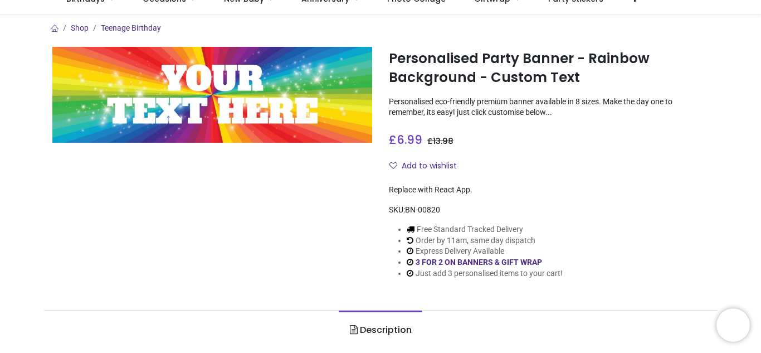 This screenshot has width=761, height=353. I want to click on span: BN-00820, so click(422, 210).